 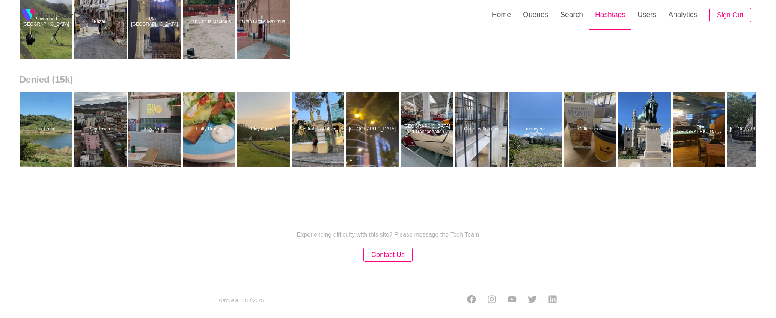 What do you see at coordinates (471, 301) in the screenshot?
I see `a: Facebook` at bounding box center [471, 301].